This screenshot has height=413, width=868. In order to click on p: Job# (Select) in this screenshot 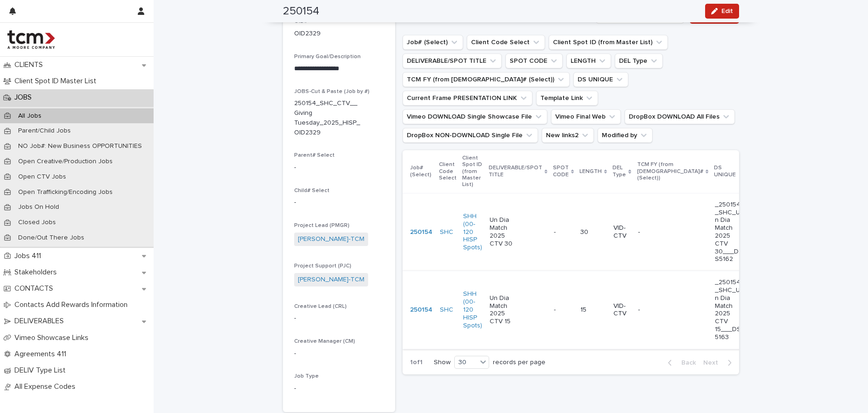, I will do `click(422, 171)`.